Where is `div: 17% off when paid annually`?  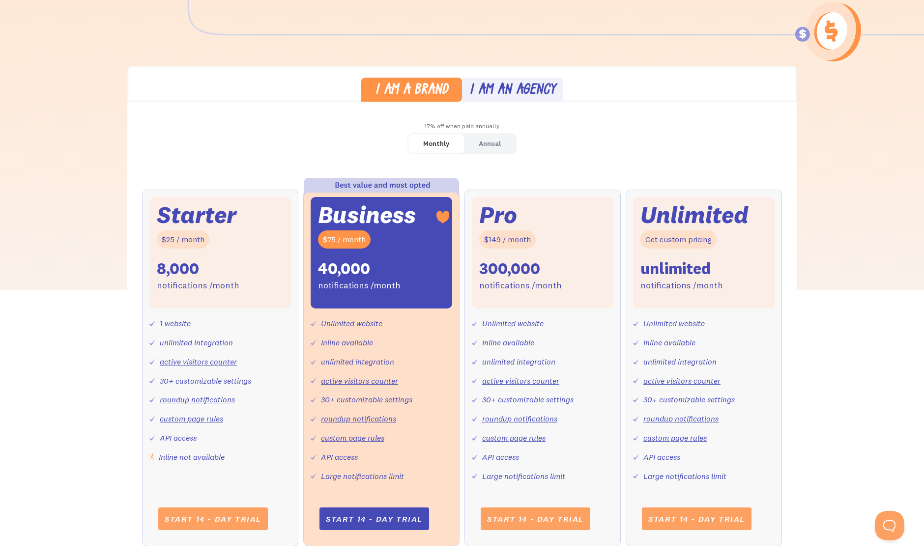
div: 17% off when paid annually is located at coordinates (462, 126).